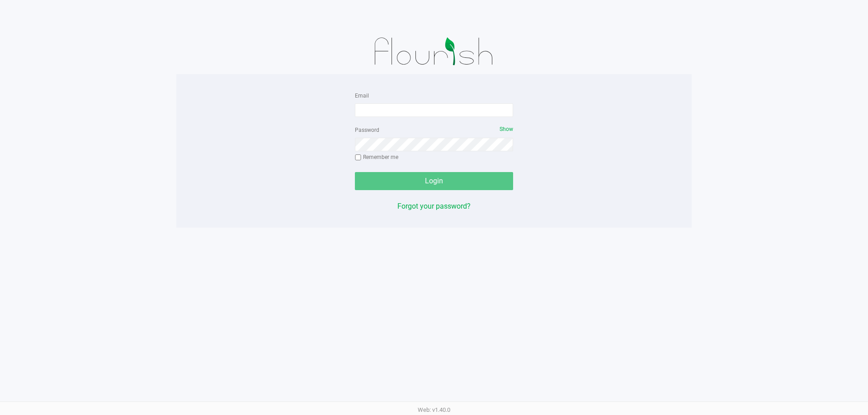 The width and height of the screenshot is (868, 415). Describe the element at coordinates (358, 158) in the screenshot. I see `input: Remember me` at that location.